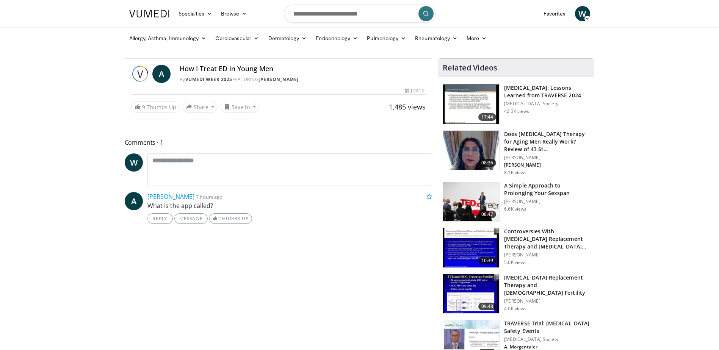 This screenshot has width=719, height=350. I want to click on img: 418933e4-fe1c-4c2e-be56-3ce3ec8efa3b.150x105_q85_crop-smart_upscale.jpg, so click(471, 248).